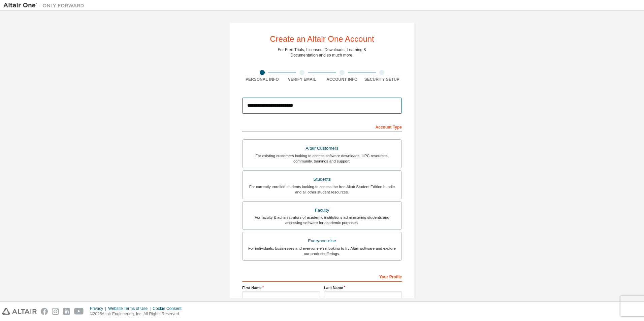 The height and width of the screenshot is (321, 644). I want to click on label: First Name, so click(281, 288).